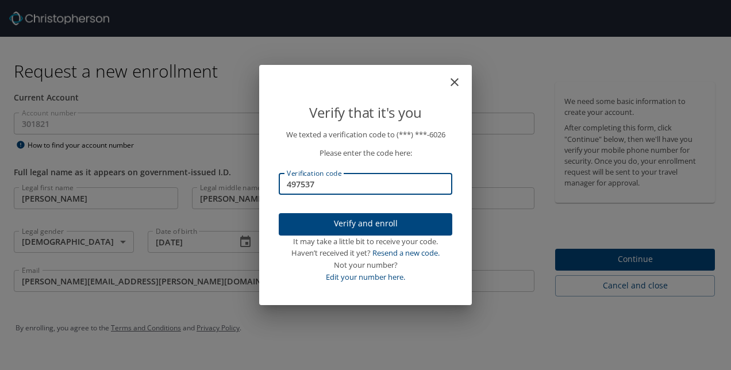 The height and width of the screenshot is (370, 731). What do you see at coordinates (460, 76) in the screenshot?
I see `button: close` at bounding box center [460, 76].